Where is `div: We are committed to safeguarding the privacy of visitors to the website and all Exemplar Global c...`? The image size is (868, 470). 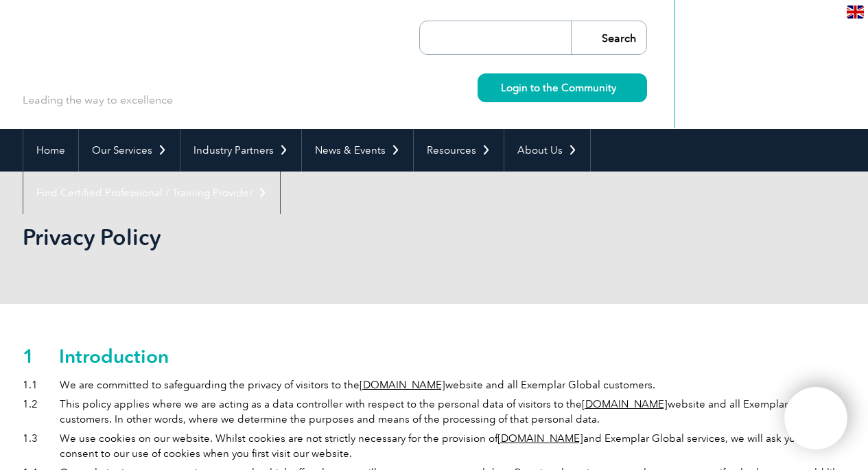
div: We are committed to safeguarding the privacy of visitors to the website and all Exemplar Global c... is located at coordinates (358, 384).